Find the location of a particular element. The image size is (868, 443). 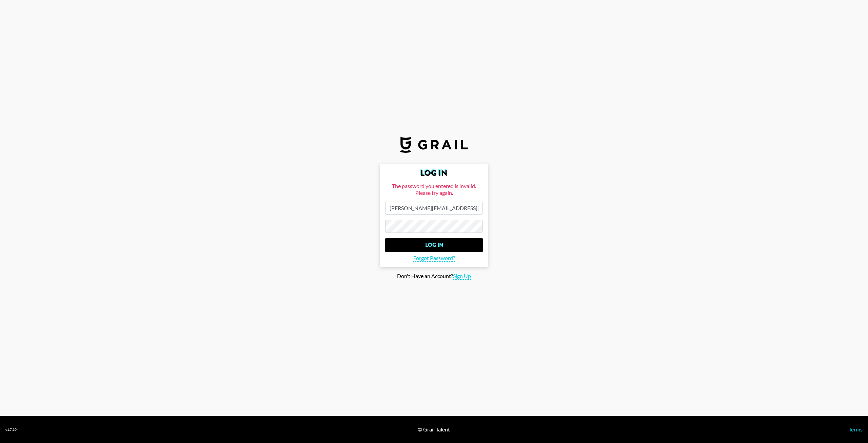

input: Log In is located at coordinates (434, 245).